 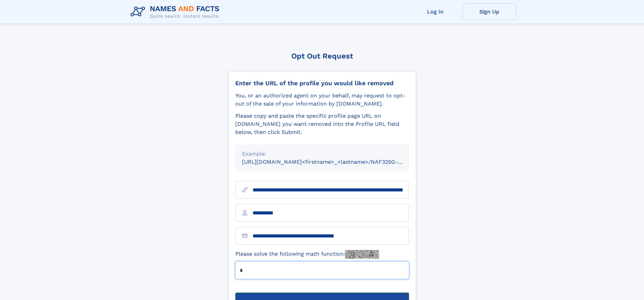 I want to click on div: Example:, so click(x=322, y=154).